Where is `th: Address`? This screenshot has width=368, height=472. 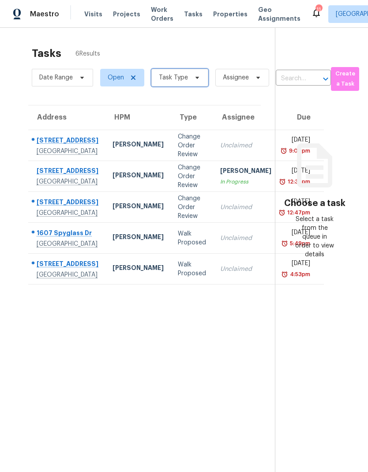
th: Address is located at coordinates (67, 118).